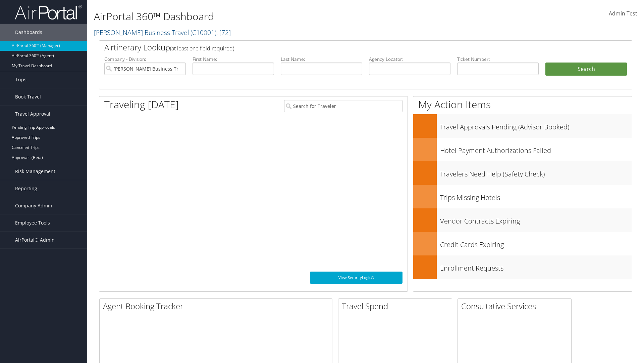 The height and width of the screenshot is (363, 644). I want to click on label: Company - Division:, so click(145, 59).